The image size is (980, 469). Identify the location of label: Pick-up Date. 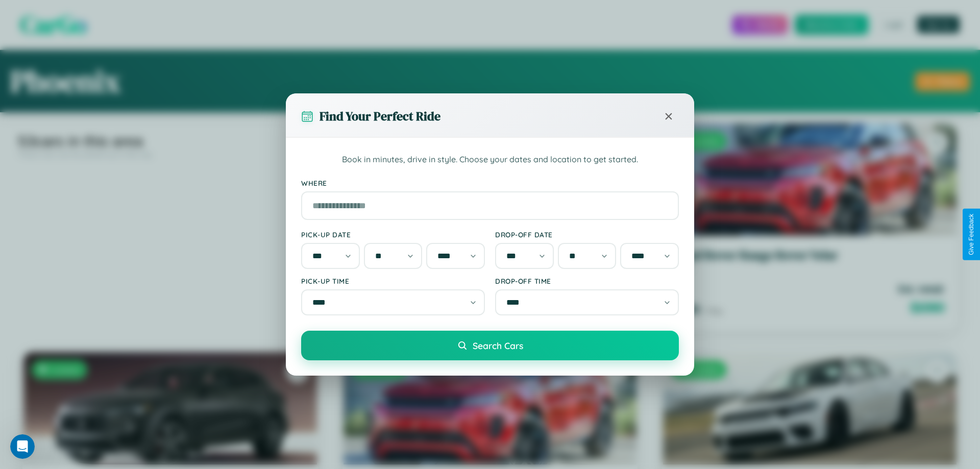
(393, 234).